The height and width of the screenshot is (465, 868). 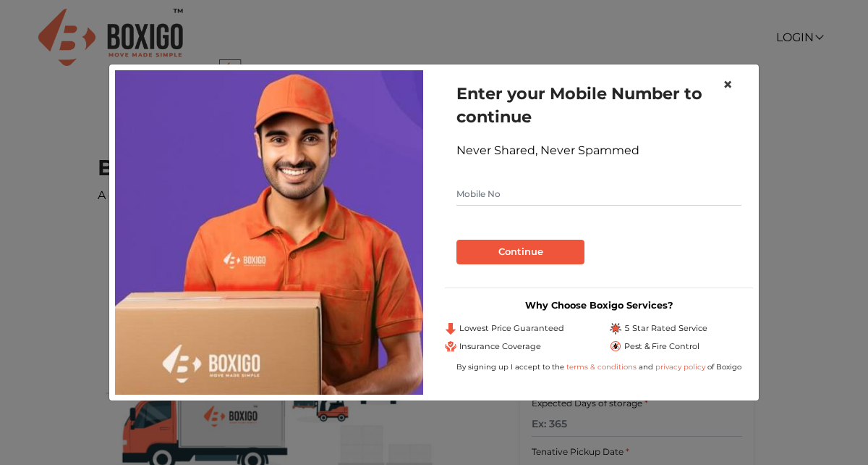 What do you see at coordinates (600, 194) in the screenshot?
I see `input: Mobile No` at bounding box center [600, 194].